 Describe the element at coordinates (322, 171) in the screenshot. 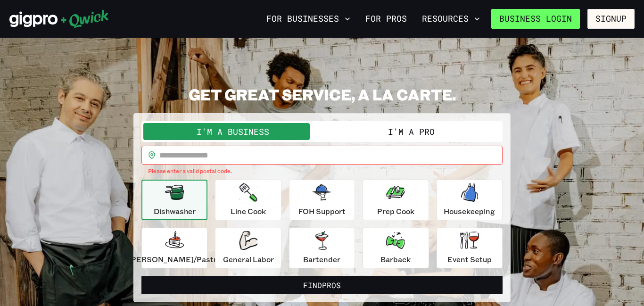

I see `p: Please enter a valid postal code.` at that location.